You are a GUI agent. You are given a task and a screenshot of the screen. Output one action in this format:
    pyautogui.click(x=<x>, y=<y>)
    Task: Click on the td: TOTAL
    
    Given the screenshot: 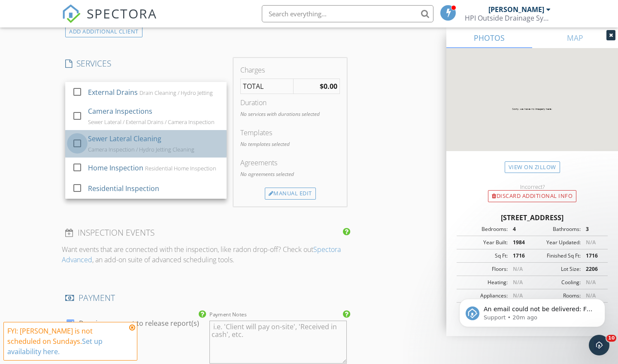 What is the action you would take?
    pyautogui.click(x=267, y=86)
    